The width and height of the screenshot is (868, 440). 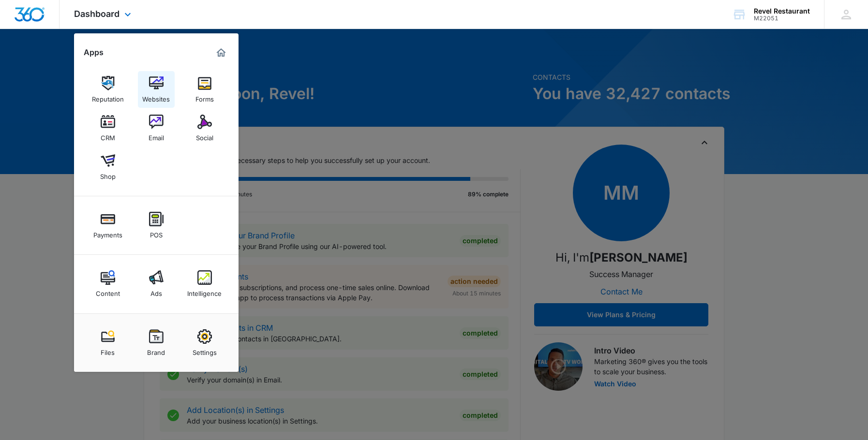 What do you see at coordinates (782, 18) in the screenshot?
I see `div: account id` at bounding box center [782, 18].